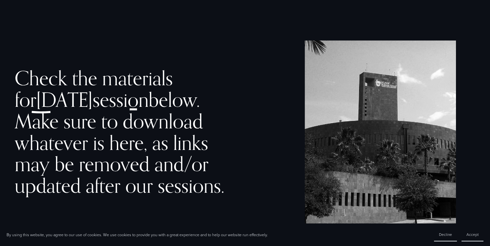 The image size is (490, 246). What do you see at coordinates (119, 228) in the screenshot?
I see `a: Back to University Materials` at bounding box center [119, 228].